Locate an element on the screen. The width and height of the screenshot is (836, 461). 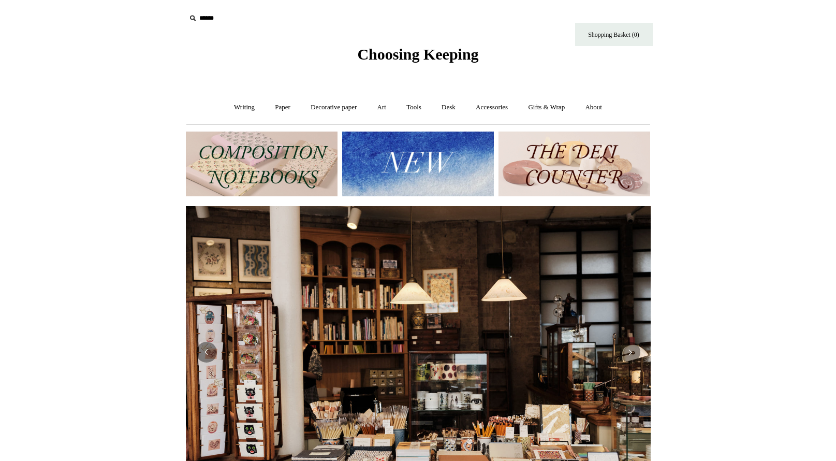
a: Gifts & Wrap is located at coordinates (546, 107).